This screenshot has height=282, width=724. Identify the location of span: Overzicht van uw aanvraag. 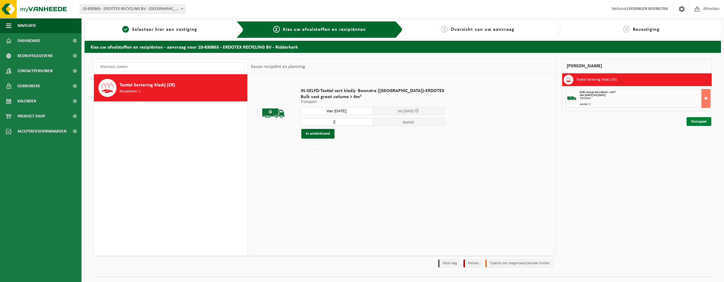
(482, 30).